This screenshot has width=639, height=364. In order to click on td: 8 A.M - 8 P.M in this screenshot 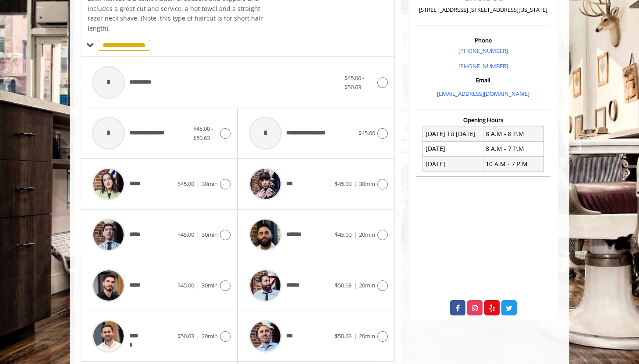, I will do `click(513, 134)`.